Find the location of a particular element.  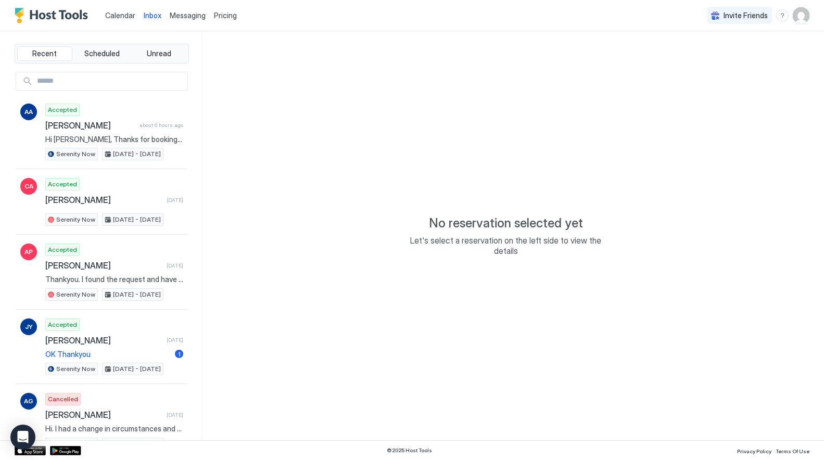

span: AG is located at coordinates (29, 402).